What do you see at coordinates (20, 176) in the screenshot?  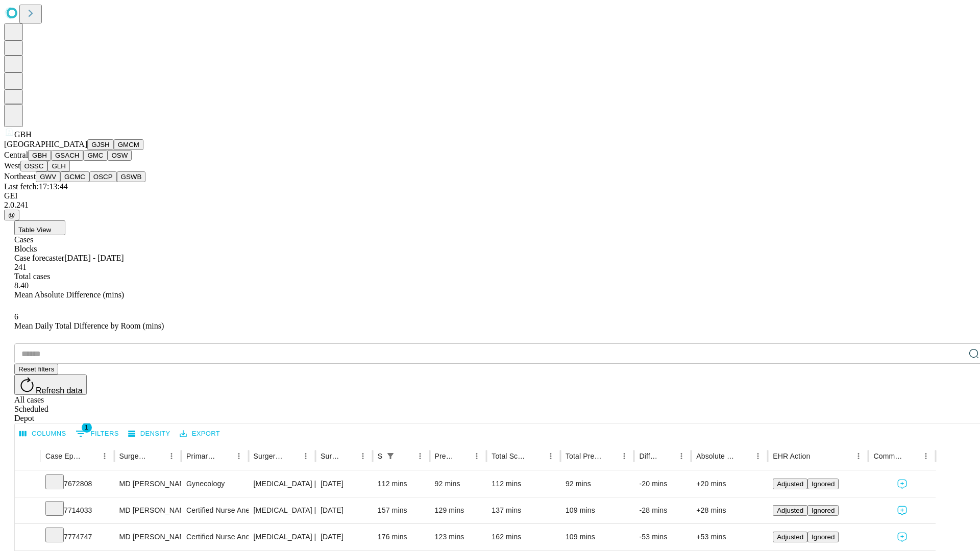 I see `span: Northeast` at bounding box center [20, 176].